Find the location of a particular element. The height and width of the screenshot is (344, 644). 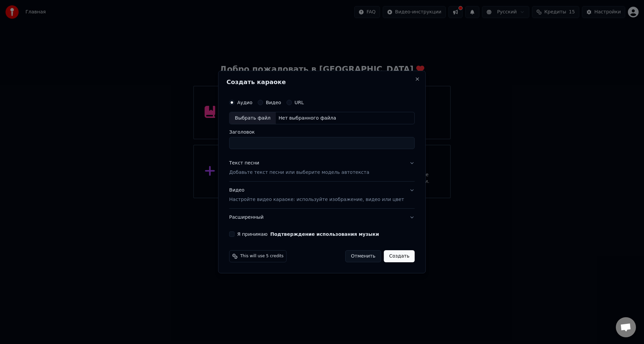

h2: Создать караоке is located at coordinates (321, 82).